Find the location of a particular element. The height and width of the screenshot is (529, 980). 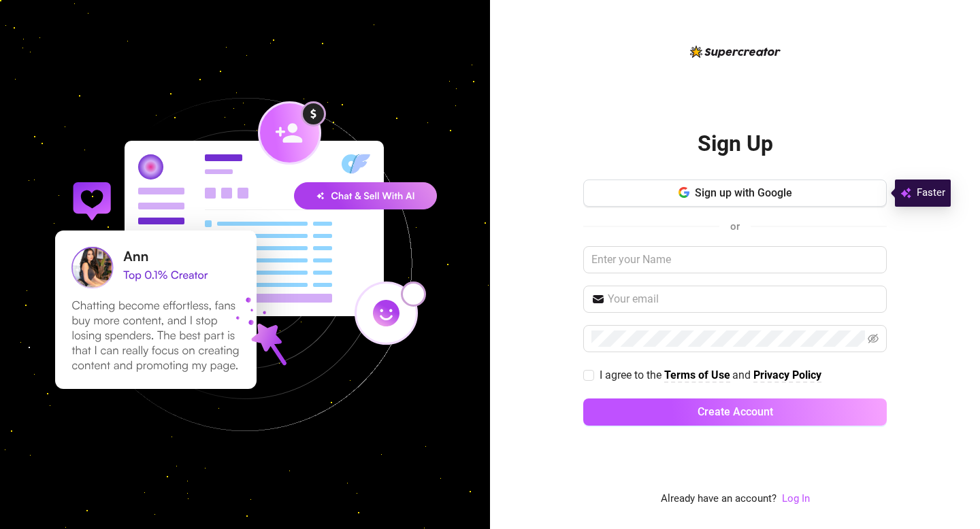

input: Enter your Name is located at coordinates (735, 260).